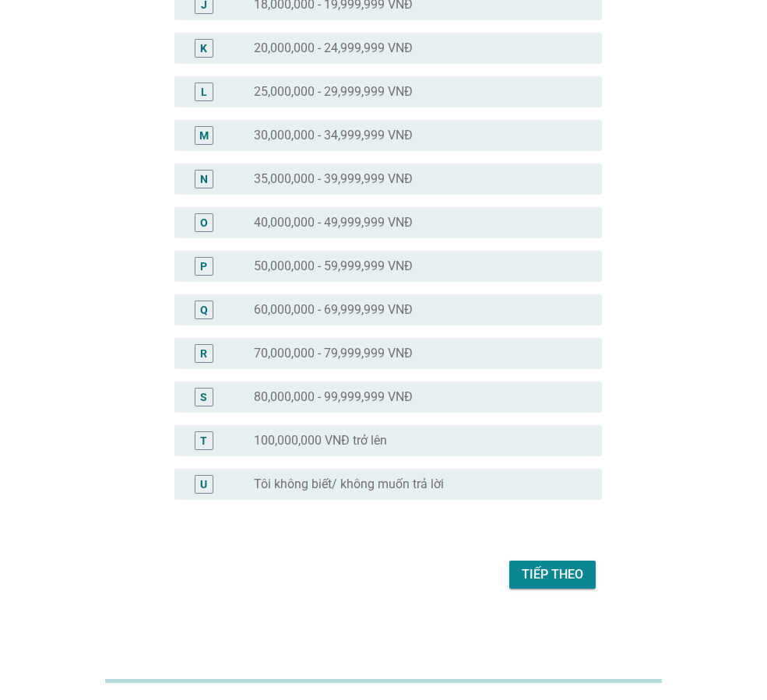 This screenshot has width=767, height=700. I want to click on div: T, so click(203, 440).